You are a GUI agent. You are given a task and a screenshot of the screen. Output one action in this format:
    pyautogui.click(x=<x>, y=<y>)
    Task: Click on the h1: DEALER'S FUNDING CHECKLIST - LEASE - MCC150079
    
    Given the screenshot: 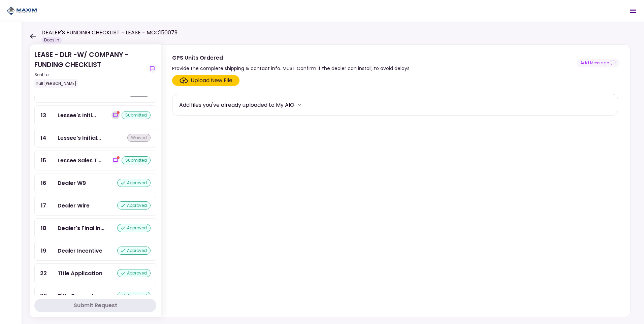 What is the action you would take?
    pyautogui.click(x=110, y=33)
    